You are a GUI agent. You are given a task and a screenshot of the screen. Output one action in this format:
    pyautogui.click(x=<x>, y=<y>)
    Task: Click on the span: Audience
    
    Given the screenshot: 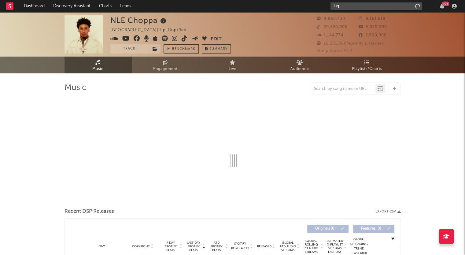 What is the action you would take?
    pyautogui.click(x=300, y=69)
    